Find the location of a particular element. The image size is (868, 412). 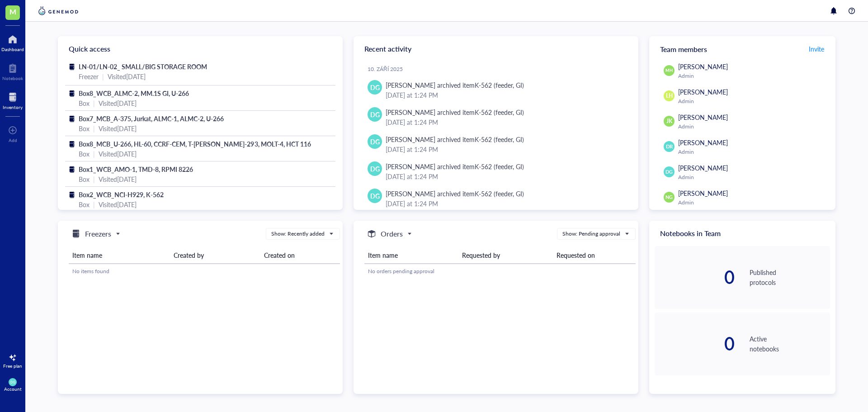

th: Created on is located at coordinates (300, 255).